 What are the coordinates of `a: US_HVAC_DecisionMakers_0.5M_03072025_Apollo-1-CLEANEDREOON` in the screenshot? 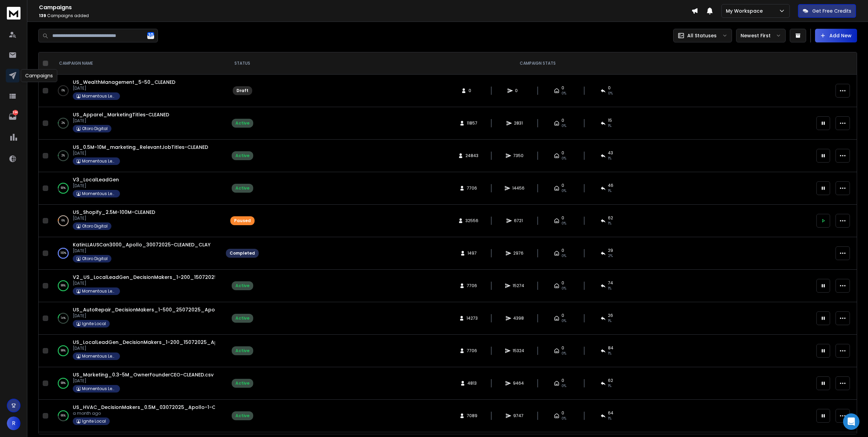 It's located at (161, 407).